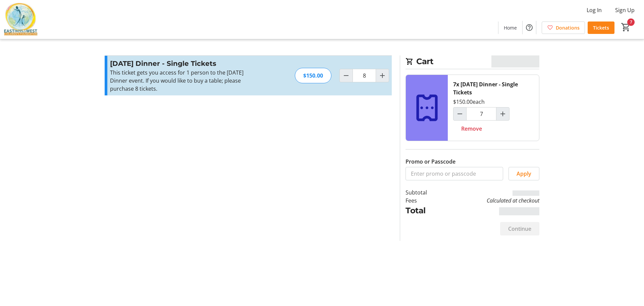  I want to click on label: Promo or Passcode, so click(430, 161).